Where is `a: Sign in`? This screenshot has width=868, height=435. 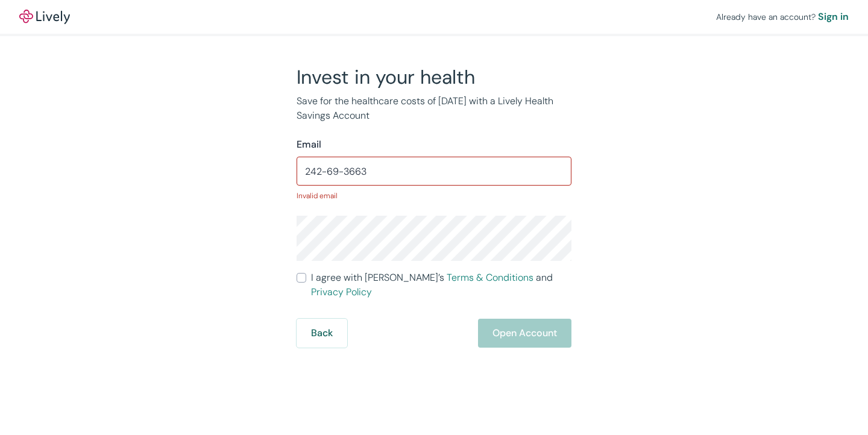
a: Sign in is located at coordinates (833, 17).